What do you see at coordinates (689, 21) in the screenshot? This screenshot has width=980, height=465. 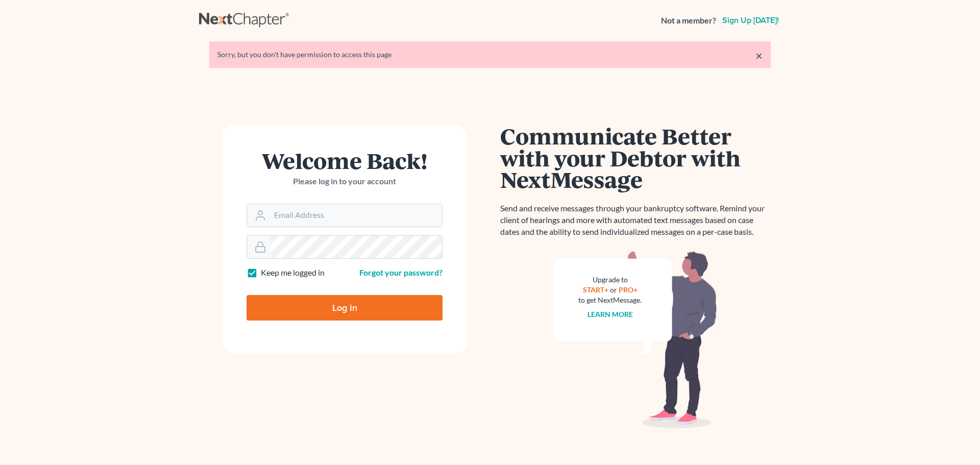 I see `strong: Not a member?` at bounding box center [689, 21].